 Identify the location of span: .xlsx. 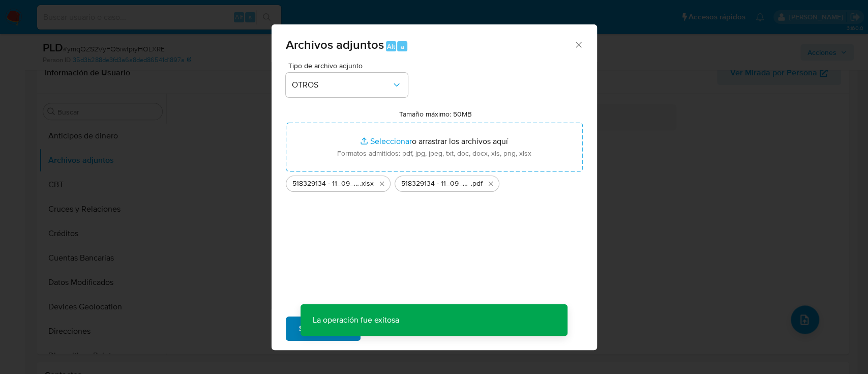
(367, 183).